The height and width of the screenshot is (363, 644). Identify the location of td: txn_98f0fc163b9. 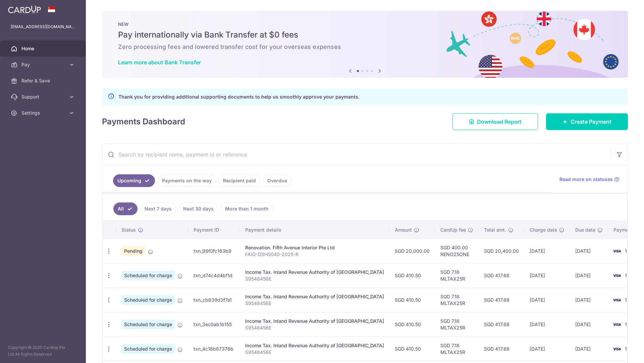
(214, 251).